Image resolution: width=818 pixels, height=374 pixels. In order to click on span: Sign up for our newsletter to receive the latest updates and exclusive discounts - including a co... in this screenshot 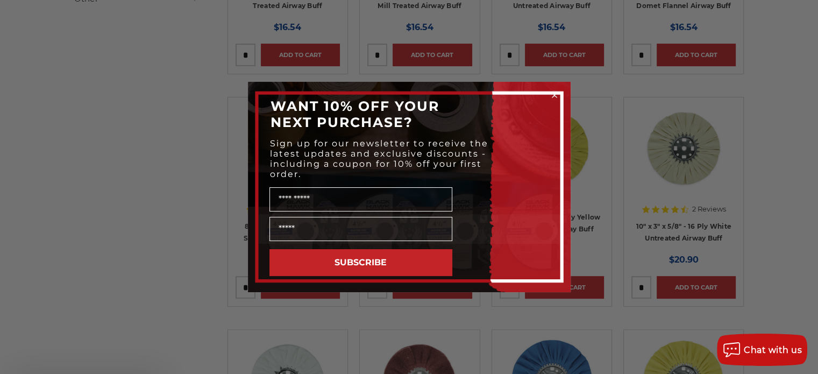, I will do `click(379, 159)`.